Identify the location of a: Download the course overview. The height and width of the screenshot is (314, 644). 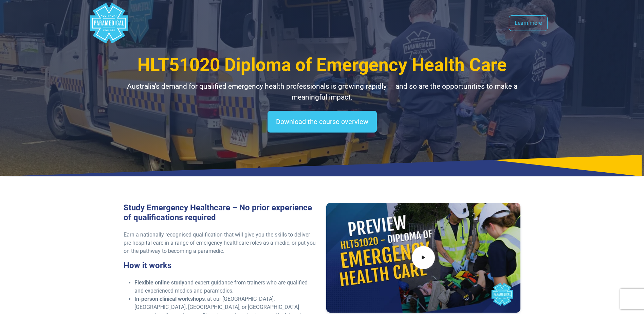
(322, 122).